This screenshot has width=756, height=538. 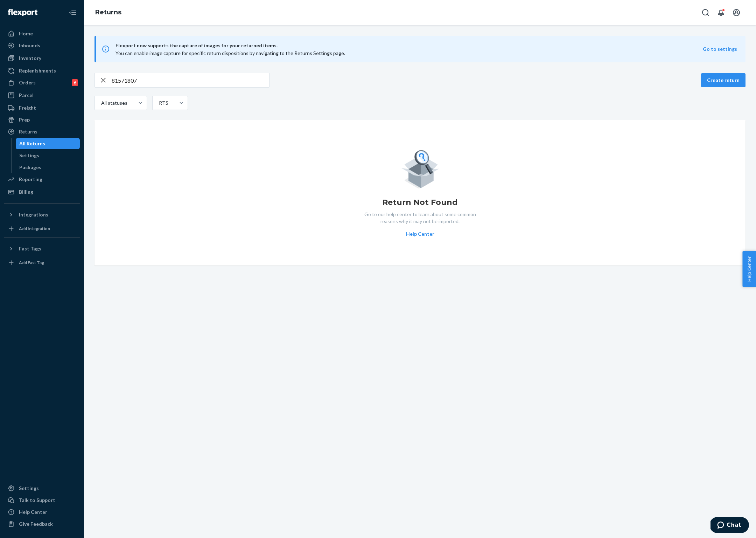 I want to click on div: All statuses, so click(x=113, y=103).